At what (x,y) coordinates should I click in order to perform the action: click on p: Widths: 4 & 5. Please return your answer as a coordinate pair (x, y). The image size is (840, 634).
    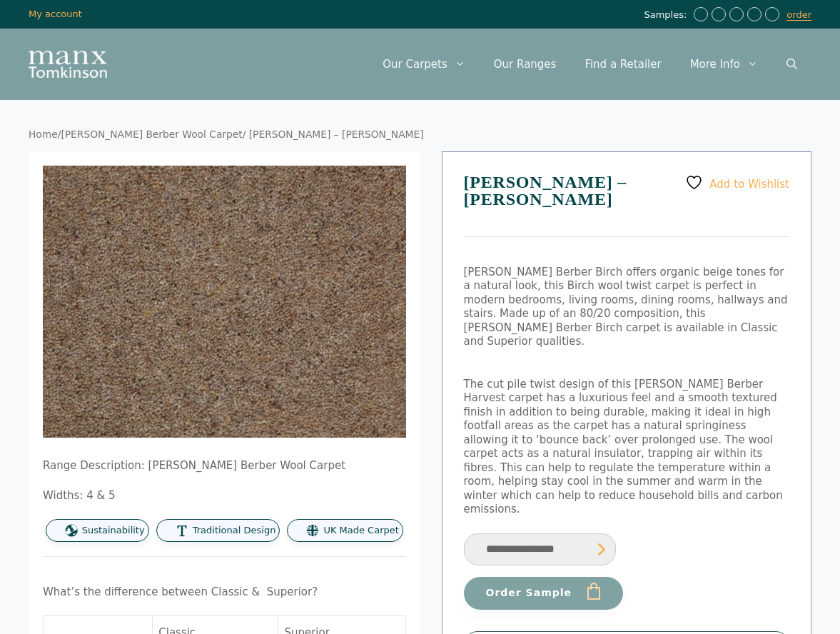
    Looking at the image, I should click on (224, 497).